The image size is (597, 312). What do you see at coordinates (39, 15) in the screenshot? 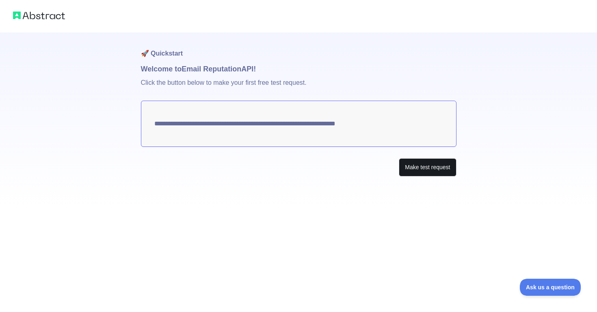
I see `img: Abstract logo` at bounding box center [39, 15].